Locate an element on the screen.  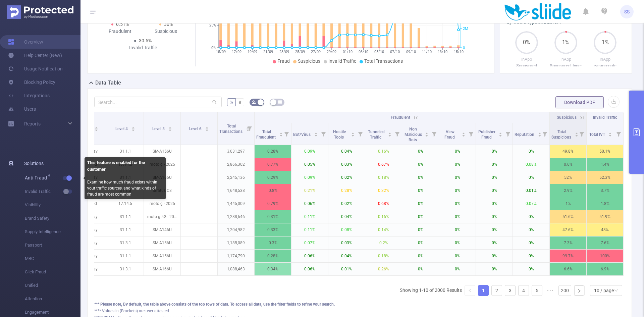
a: 3 is located at coordinates (510, 290).